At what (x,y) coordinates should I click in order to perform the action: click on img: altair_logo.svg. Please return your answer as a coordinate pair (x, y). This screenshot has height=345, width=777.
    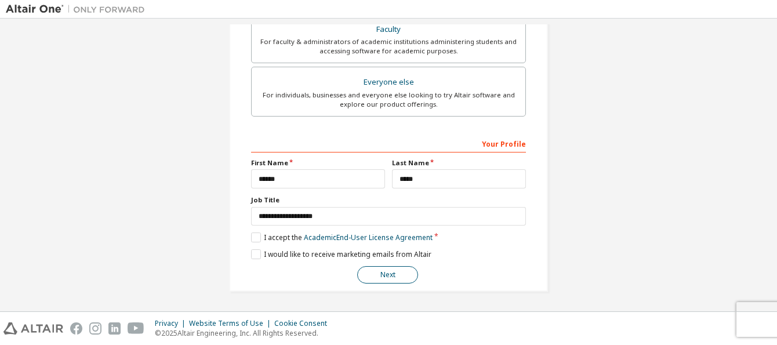
    Looking at the image, I should click on (33, 328).